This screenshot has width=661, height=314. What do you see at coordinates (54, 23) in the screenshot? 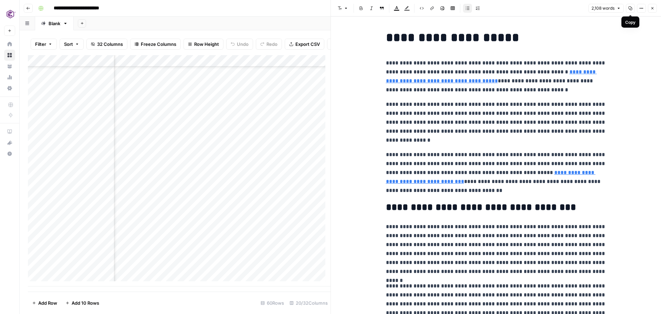
I see `a: Blank` at bounding box center [54, 23].